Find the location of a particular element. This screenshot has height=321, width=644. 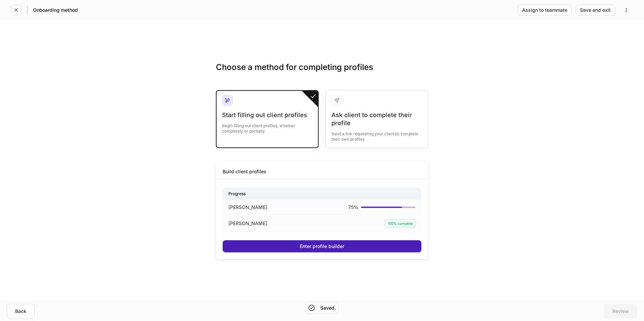

div: Begin filling out client profiles, whether completely or partially. is located at coordinates (267, 127).